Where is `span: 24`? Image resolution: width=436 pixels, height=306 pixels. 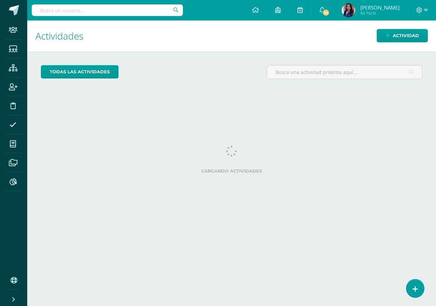
span: 24 is located at coordinates (326, 13).